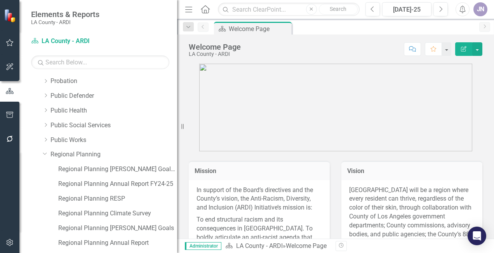 The height and width of the screenshot is (253, 494). I want to click on div: Open Intercom Messenger, so click(477, 236).